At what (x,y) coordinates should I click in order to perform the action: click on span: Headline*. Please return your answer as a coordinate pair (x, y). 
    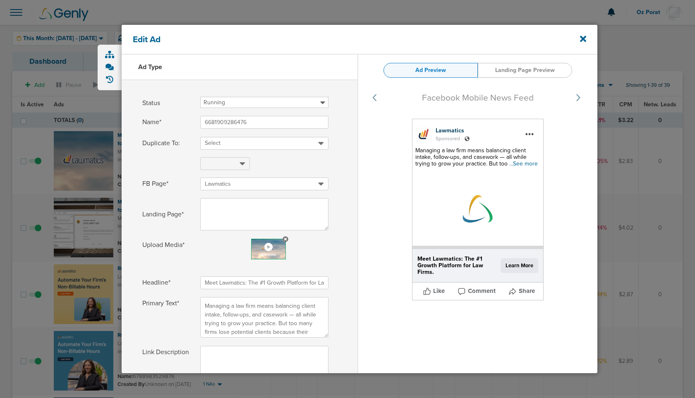
    Looking at the image, I should click on (167, 283).